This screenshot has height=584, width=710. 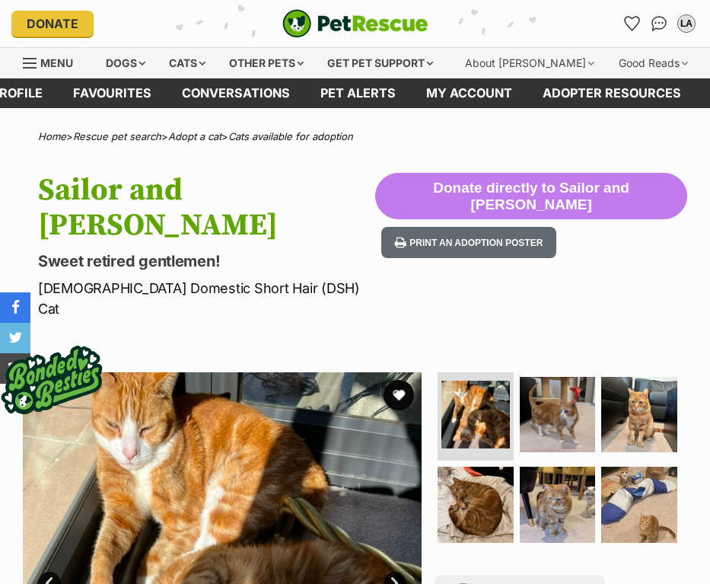 I want to click on button: favourite, so click(x=399, y=395).